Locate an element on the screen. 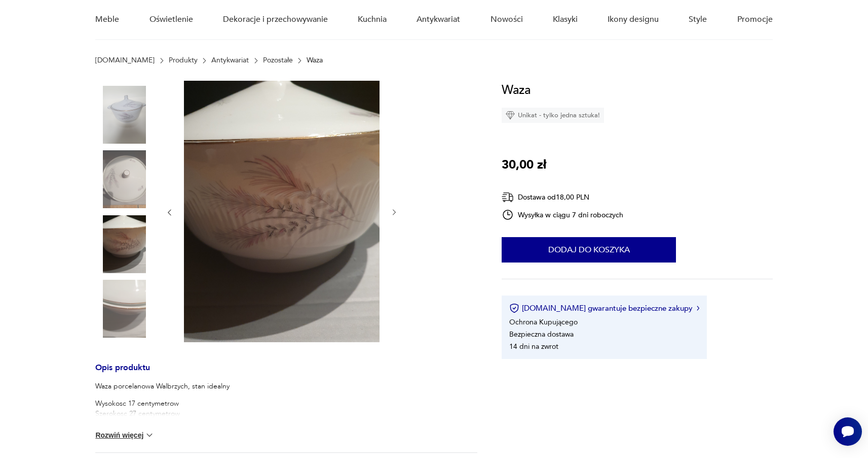 This screenshot has width=868, height=458. h3: Opis produktu is located at coordinates (287, 372).